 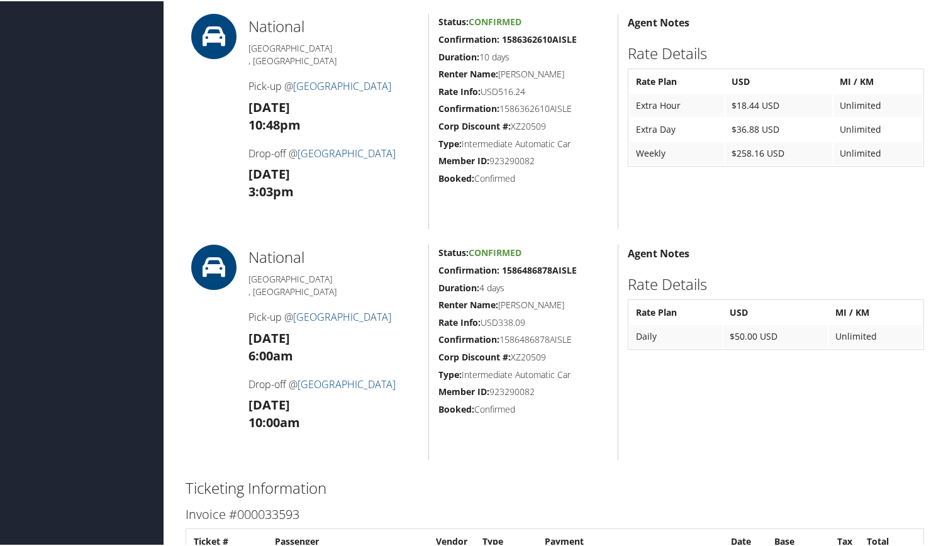 What do you see at coordinates (778, 104) in the screenshot?
I see `td: $18.44 USD` at bounding box center [778, 104].